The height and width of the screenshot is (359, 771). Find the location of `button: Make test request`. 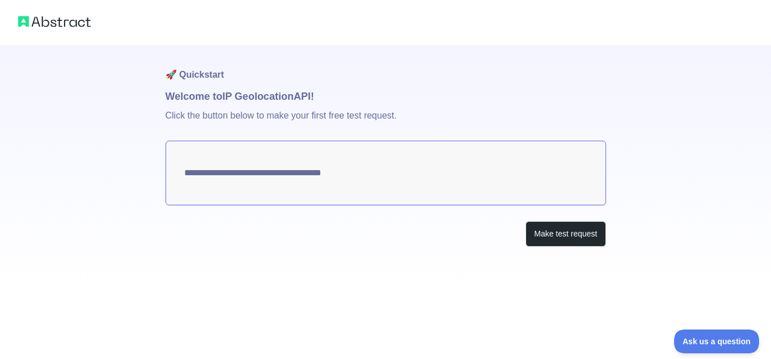

button: Make test request is located at coordinates (565, 233).